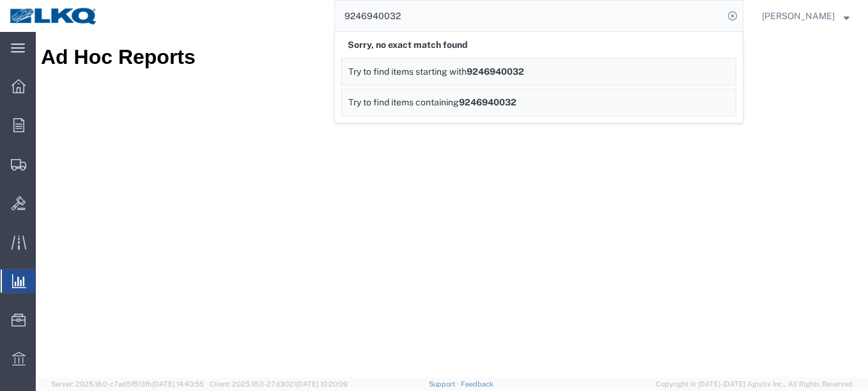 The image size is (868, 391). What do you see at coordinates (539, 45) in the screenshot?
I see `div: Sorry, no exact match found` at bounding box center [539, 45].